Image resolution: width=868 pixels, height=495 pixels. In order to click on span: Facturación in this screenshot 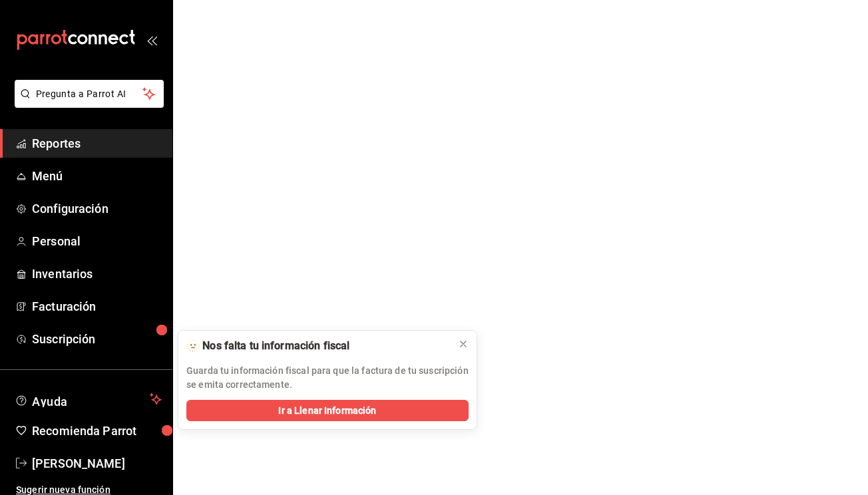, I will do `click(97, 306)`.